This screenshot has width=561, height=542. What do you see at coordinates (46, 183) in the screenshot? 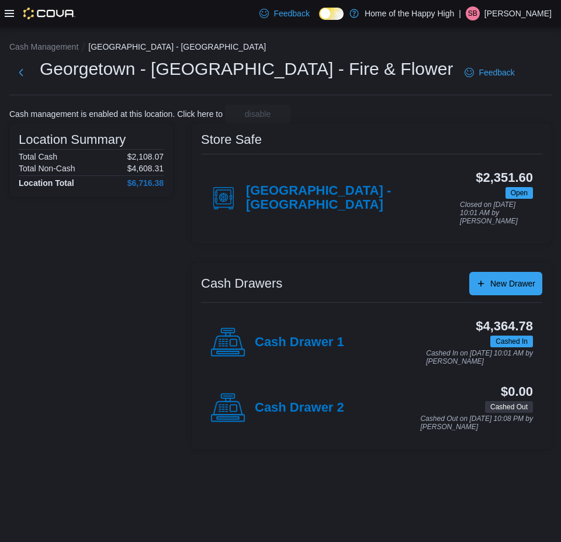
I see `h4: Location Total` at bounding box center [46, 183].